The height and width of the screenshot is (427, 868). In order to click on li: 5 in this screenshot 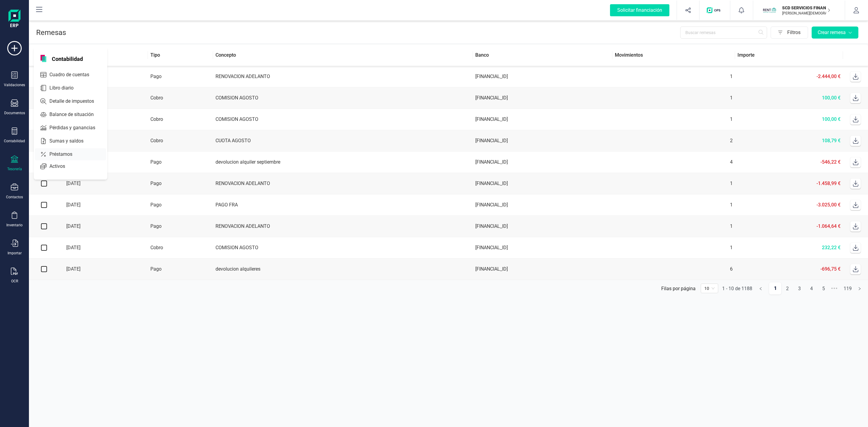, I will do `click(823, 288)`.